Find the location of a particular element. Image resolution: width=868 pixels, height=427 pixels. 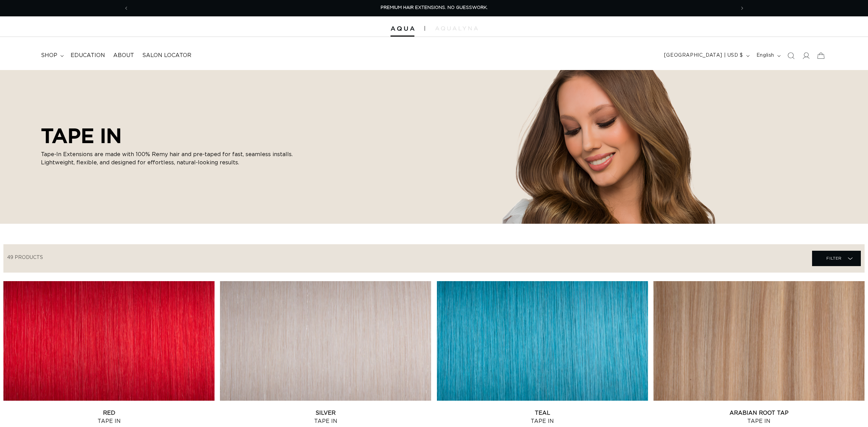

img: aqualyna.com is located at coordinates (456, 29).